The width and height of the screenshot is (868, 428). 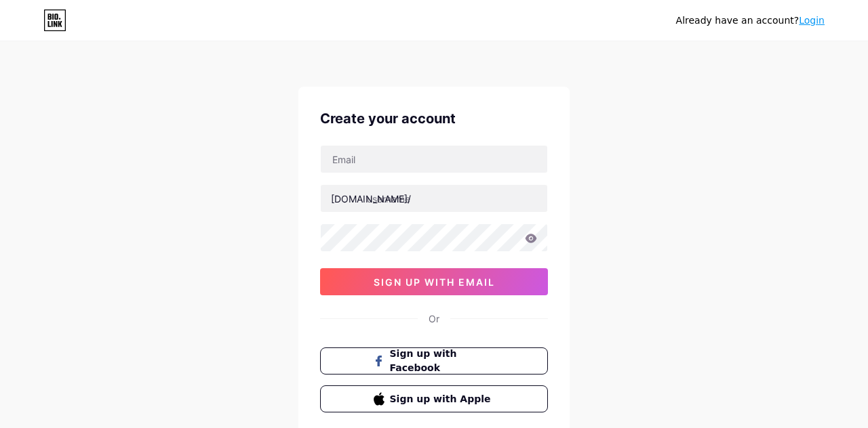 What do you see at coordinates (442, 399) in the screenshot?
I see `span: Sign up with Apple` at bounding box center [442, 399].